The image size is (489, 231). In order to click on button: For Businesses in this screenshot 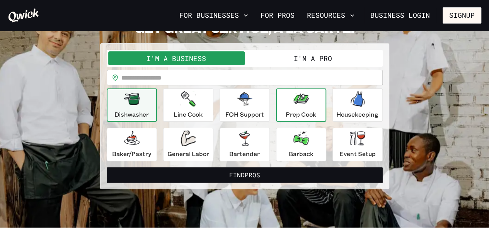, I will do `click(214, 15)`.